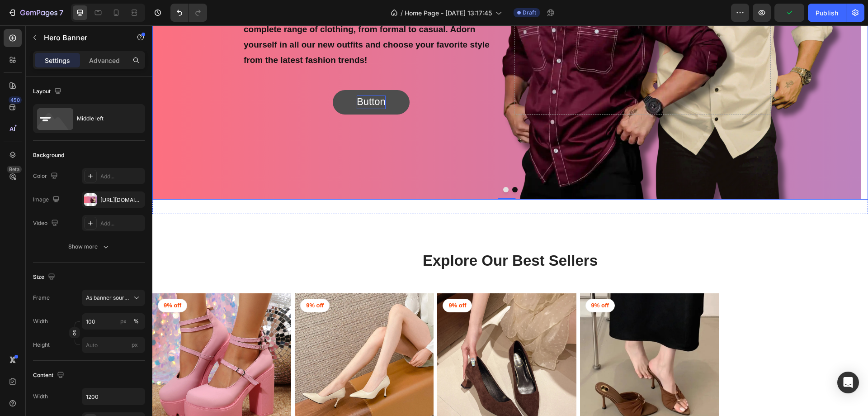 This screenshot has width=868, height=416. Describe the element at coordinates (113, 298) in the screenshot. I see `button: As banner source` at that location.